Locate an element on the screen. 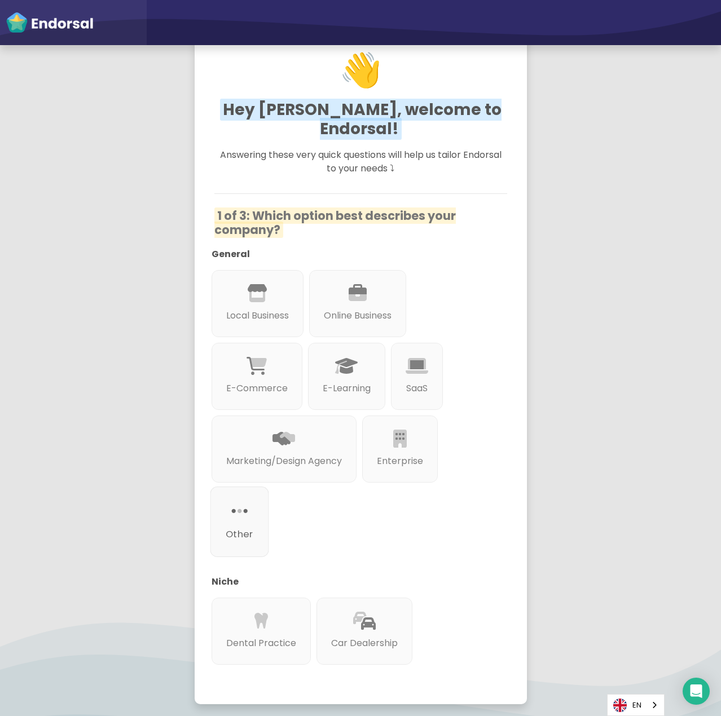 The height and width of the screenshot is (716, 721). p: Online Business is located at coordinates (358, 316).